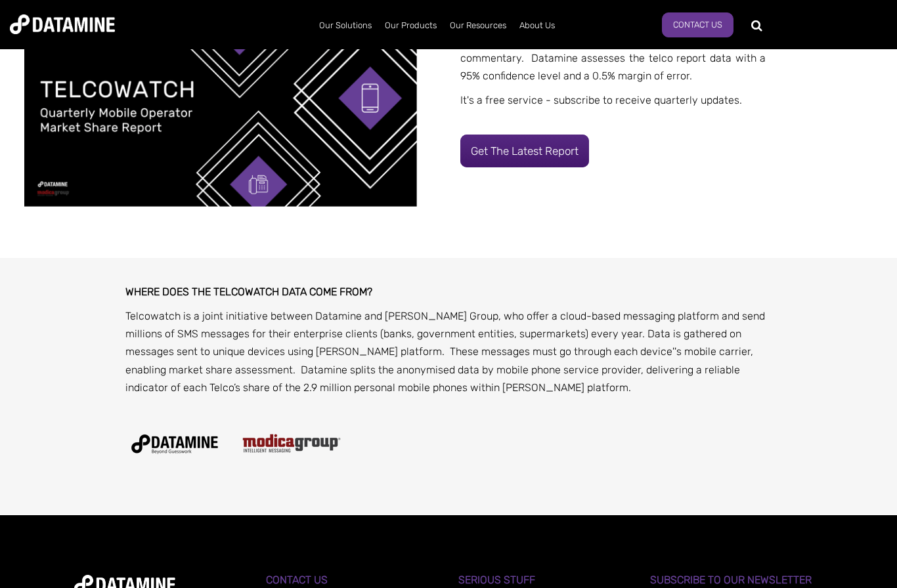 Image resolution: width=897 pixels, height=588 pixels. What do you see at coordinates (62, 24) in the screenshot?
I see `img: Datamine` at bounding box center [62, 24].